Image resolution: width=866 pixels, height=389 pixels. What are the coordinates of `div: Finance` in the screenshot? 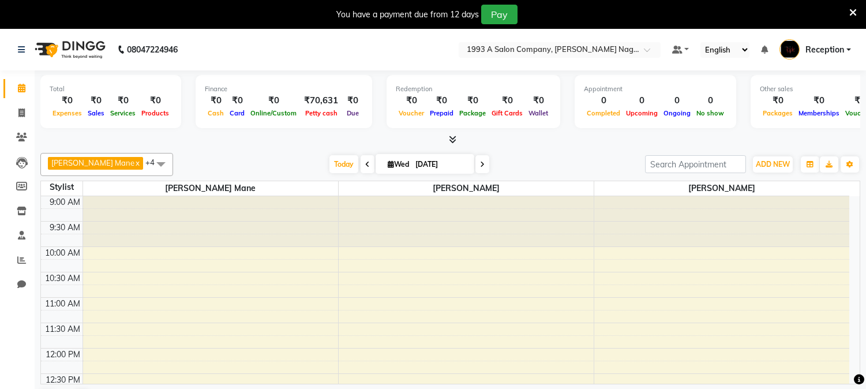 It's located at (284, 89).